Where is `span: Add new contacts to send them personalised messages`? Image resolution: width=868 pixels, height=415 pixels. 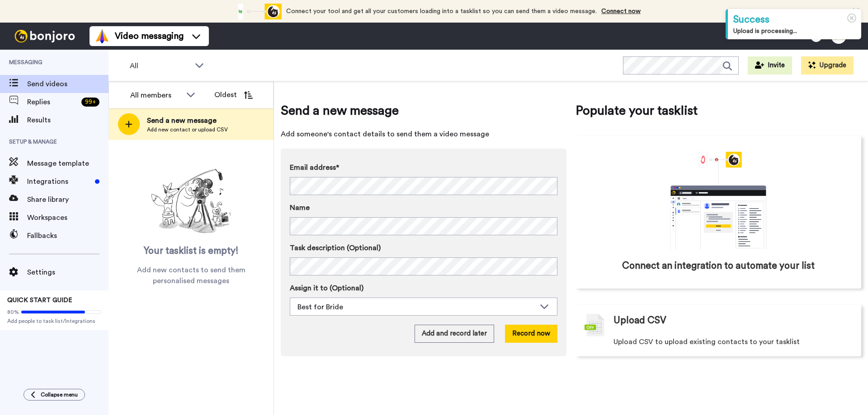 span: Add new contacts to send them personalised messages is located at coordinates (191, 276).